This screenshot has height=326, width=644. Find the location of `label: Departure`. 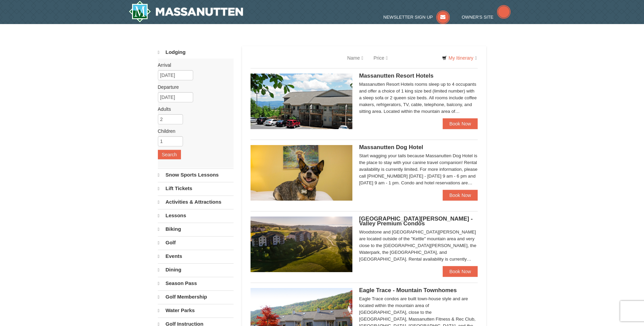

label: Departure is located at coordinates (193, 87).